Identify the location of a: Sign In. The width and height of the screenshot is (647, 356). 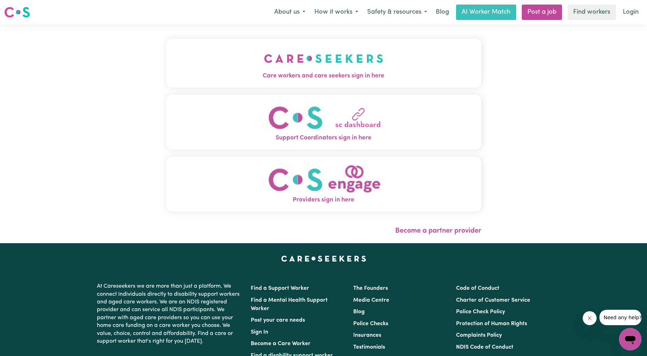
(260, 332).